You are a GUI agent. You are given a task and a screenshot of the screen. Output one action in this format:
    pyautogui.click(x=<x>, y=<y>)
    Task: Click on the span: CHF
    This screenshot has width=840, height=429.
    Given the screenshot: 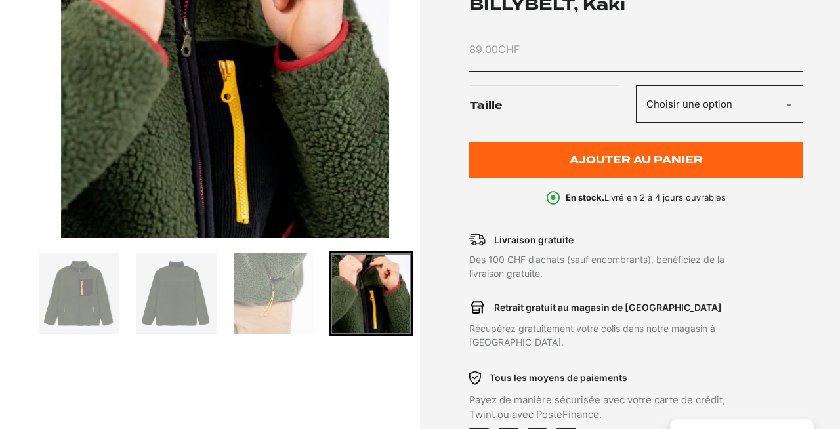 What is the action you would take?
    pyautogui.click(x=509, y=49)
    